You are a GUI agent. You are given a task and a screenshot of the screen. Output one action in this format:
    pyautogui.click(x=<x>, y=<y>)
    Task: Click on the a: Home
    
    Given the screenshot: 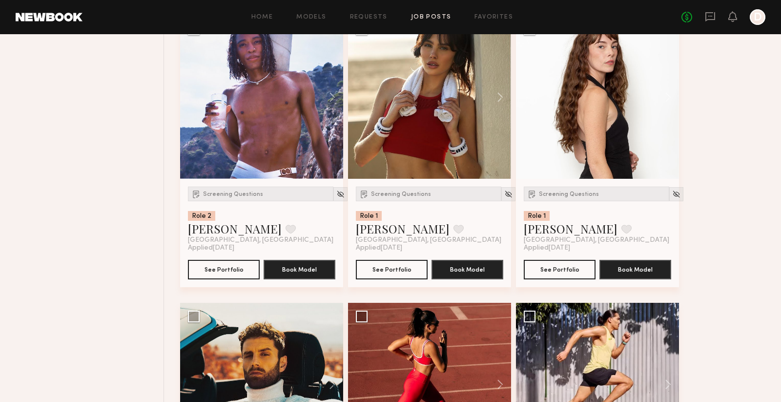 What is the action you would take?
    pyautogui.click(x=262, y=17)
    